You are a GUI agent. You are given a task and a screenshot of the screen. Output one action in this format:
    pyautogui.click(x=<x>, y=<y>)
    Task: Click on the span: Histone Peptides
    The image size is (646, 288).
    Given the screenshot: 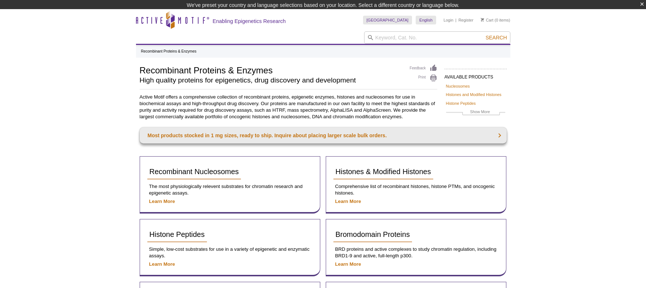 What is the action you would take?
    pyautogui.click(x=177, y=235)
    